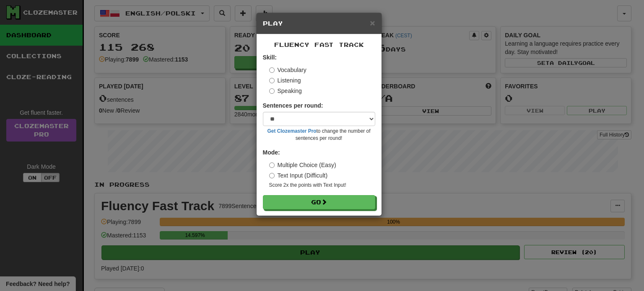 This screenshot has width=644, height=291. What do you see at coordinates (271, 91) in the screenshot?
I see `input: Speaking` at bounding box center [271, 91].